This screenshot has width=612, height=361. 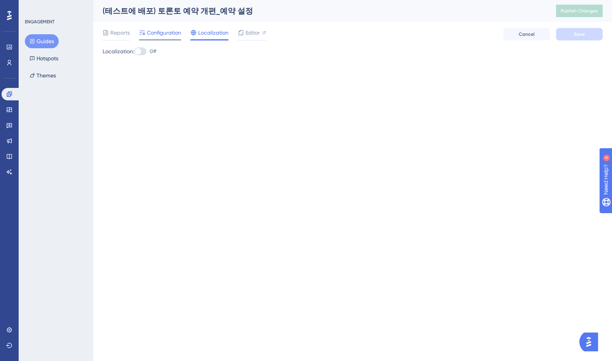 What do you see at coordinates (40, 22) in the screenshot?
I see `div: ENGAGEMENT` at bounding box center [40, 22].